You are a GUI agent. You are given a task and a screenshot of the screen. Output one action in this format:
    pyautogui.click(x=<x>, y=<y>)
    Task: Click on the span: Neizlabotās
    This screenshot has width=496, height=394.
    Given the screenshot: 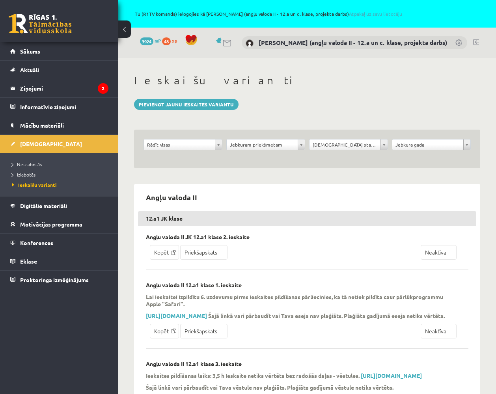 What is the action you would take?
    pyautogui.click(x=27, y=164)
    